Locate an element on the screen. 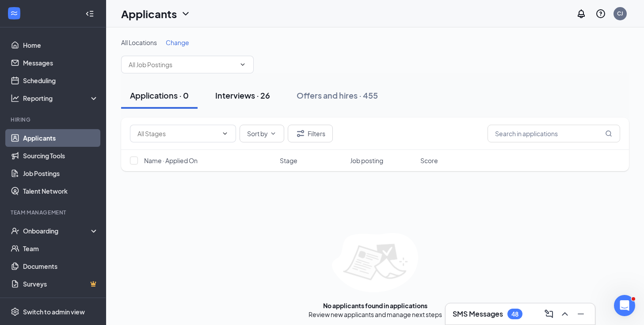 This screenshot has width=644, height=325. div: Hiring is located at coordinates (53, 120).